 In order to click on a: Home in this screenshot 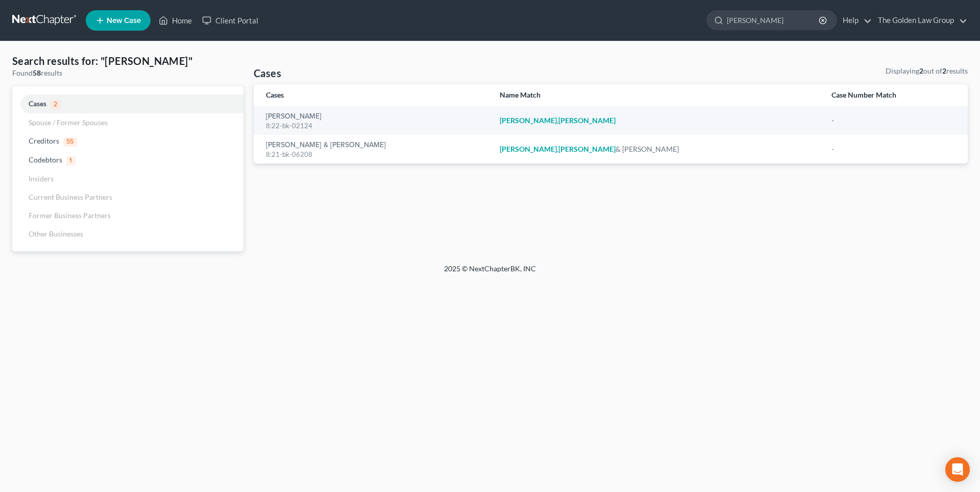, I will do `click(175, 20)`.